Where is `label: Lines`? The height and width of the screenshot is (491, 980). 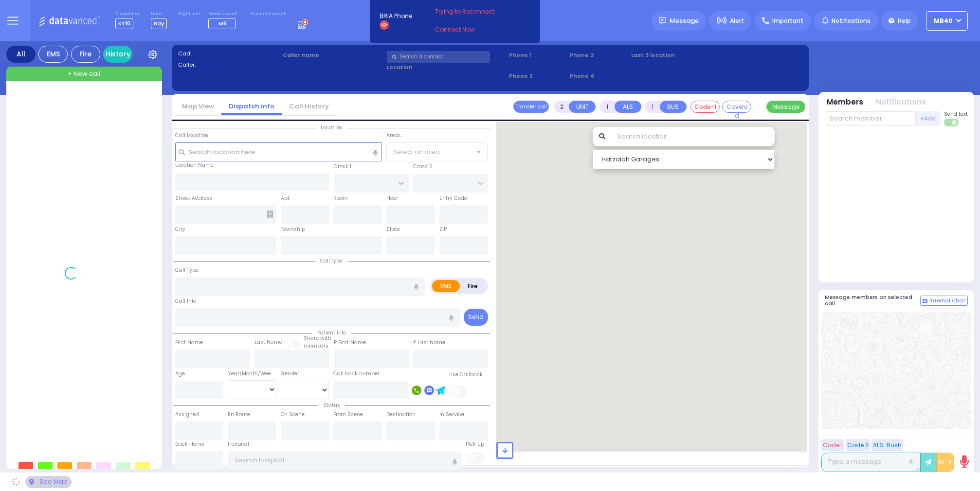 label: Lines is located at coordinates (159, 14).